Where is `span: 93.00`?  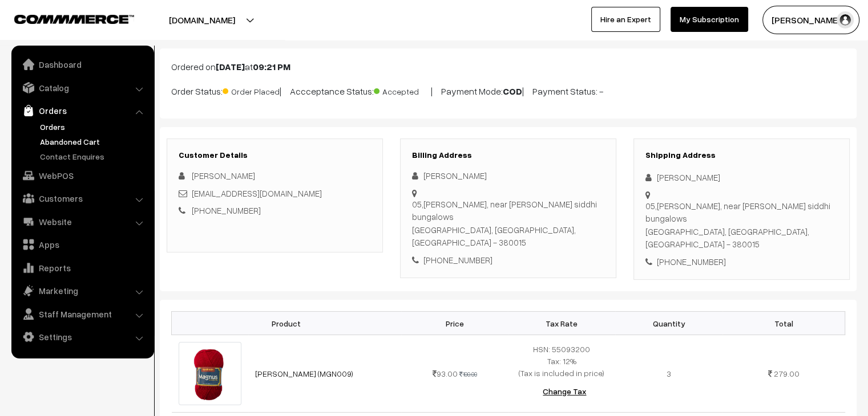
span: 93.00 is located at coordinates (445, 373).